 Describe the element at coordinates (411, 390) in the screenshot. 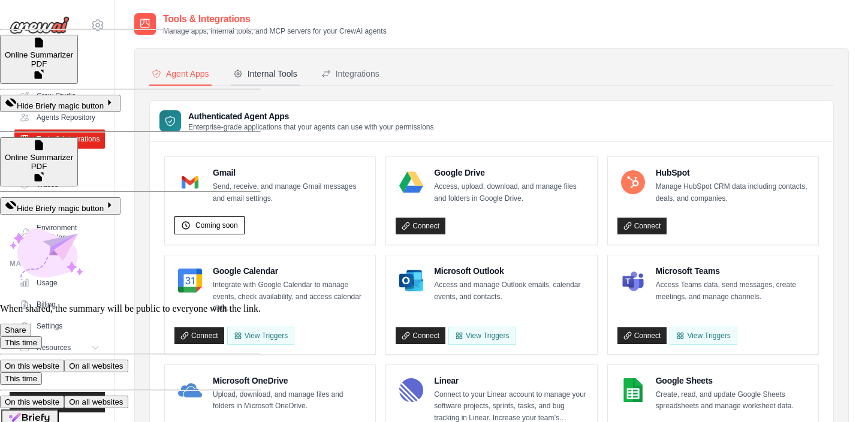

I see `img: Linear Logo` at that location.